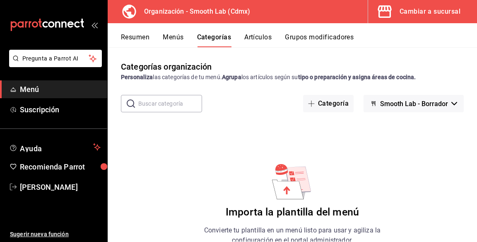 This screenshot has height=242, width=477. I want to click on input: Buscar categoría, so click(170, 104).